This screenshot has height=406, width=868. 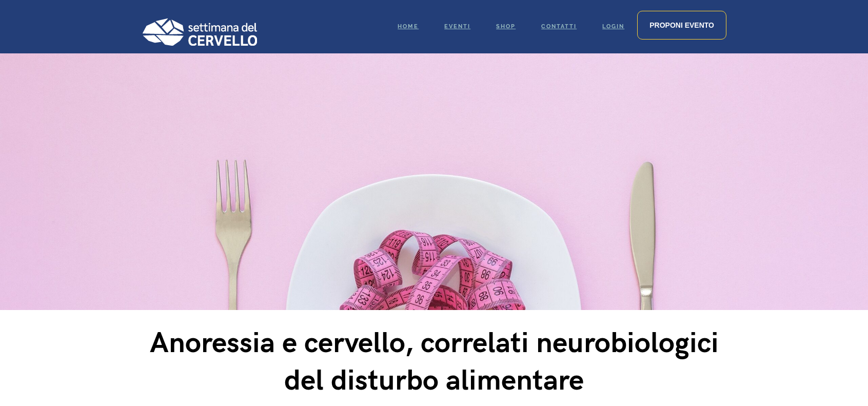 What do you see at coordinates (682, 25) in the screenshot?
I see `a: Proponi evento` at bounding box center [682, 25].